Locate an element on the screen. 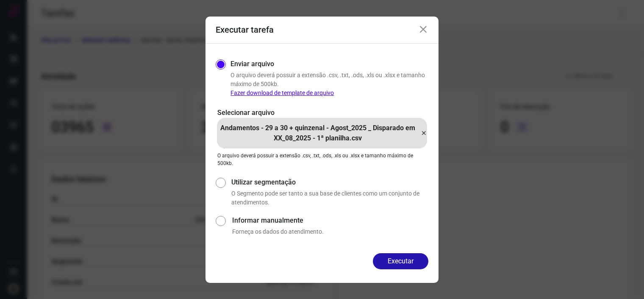  a: Fazer download de template de arquivo is located at coordinates (282, 93).